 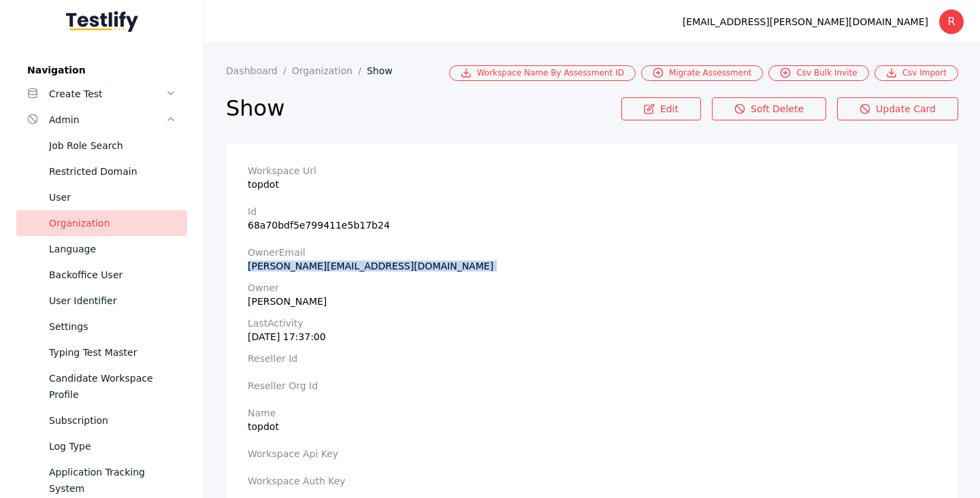 What do you see at coordinates (898, 109) in the screenshot?
I see `a: Update Card` at bounding box center [898, 109].